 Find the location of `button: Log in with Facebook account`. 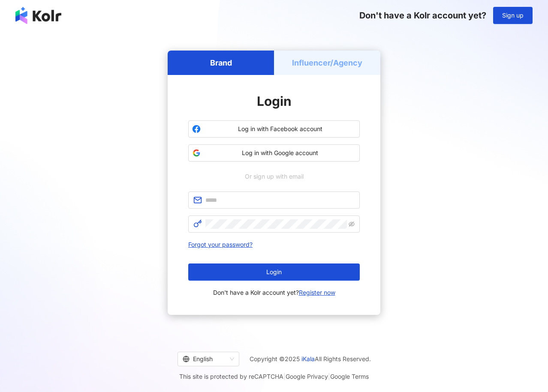

button: Log in with Facebook account is located at coordinates (274, 129).